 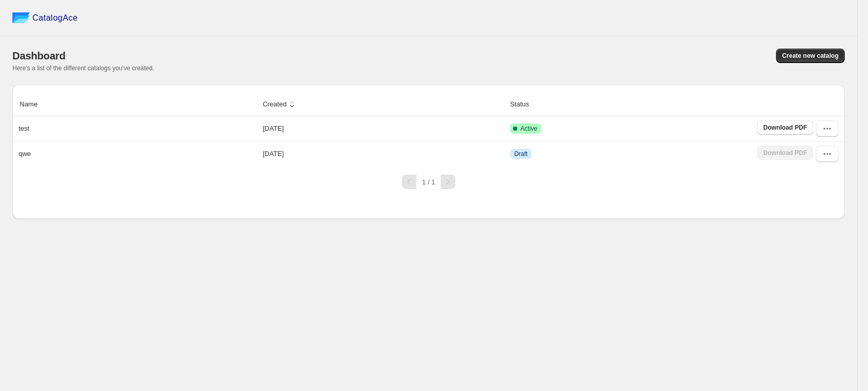 I want to click on span: Dashboard, so click(x=39, y=56).